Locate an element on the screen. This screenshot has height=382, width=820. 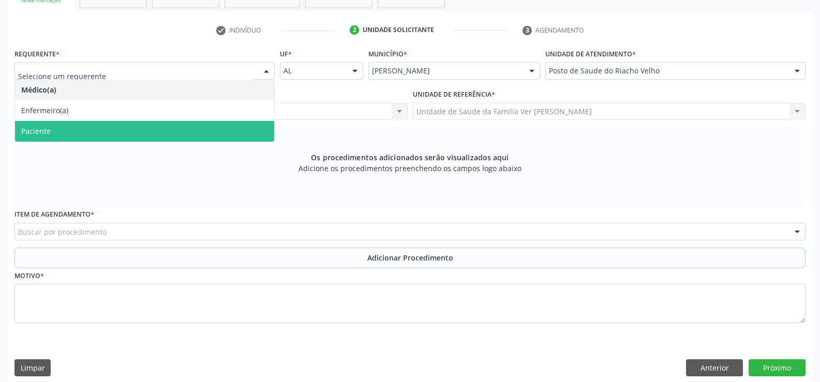
span: Os procedimentos adicionados serão visualizados aqui is located at coordinates (410, 157).